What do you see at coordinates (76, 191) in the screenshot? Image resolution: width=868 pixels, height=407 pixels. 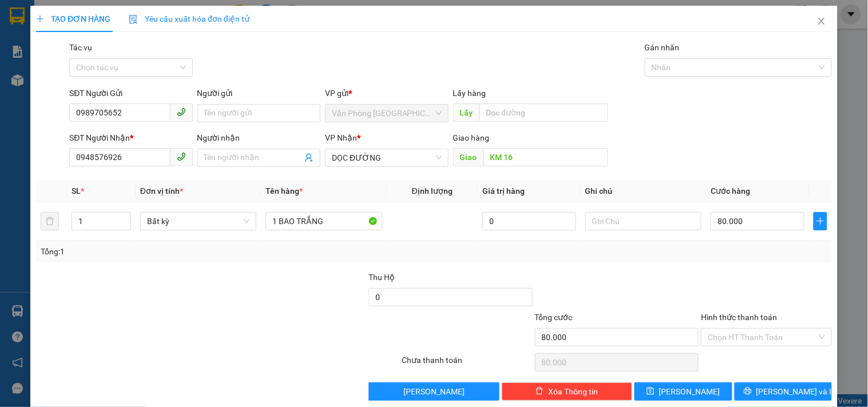 I see `span: SL` at bounding box center [76, 191].